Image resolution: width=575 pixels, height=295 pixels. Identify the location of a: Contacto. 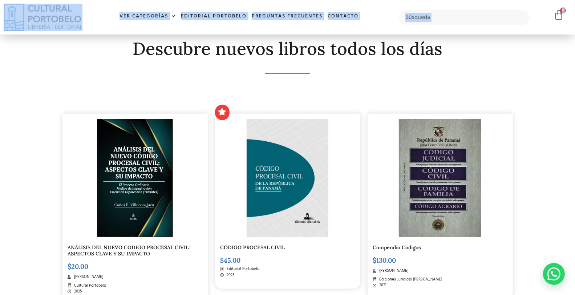
(343, 16).